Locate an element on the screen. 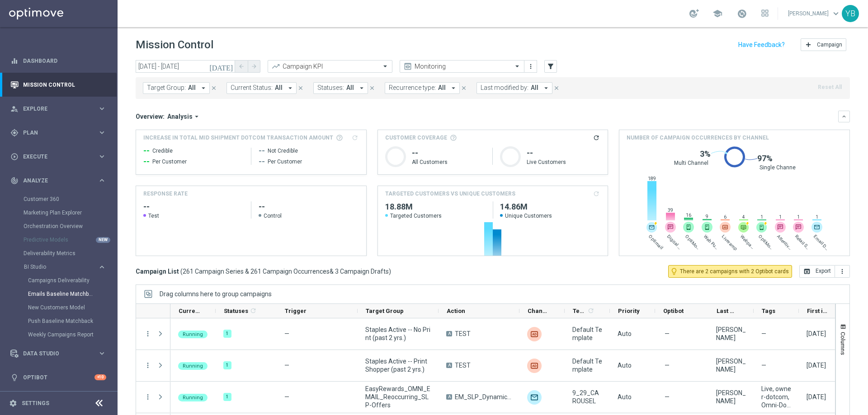 The image size is (868, 415). div: Explore is located at coordinates (54, 109).